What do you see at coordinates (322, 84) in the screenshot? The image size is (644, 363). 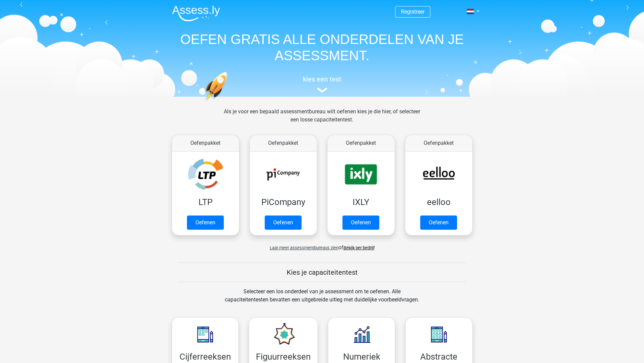 I see `a: kies een test` at bounding box center [322, 84].